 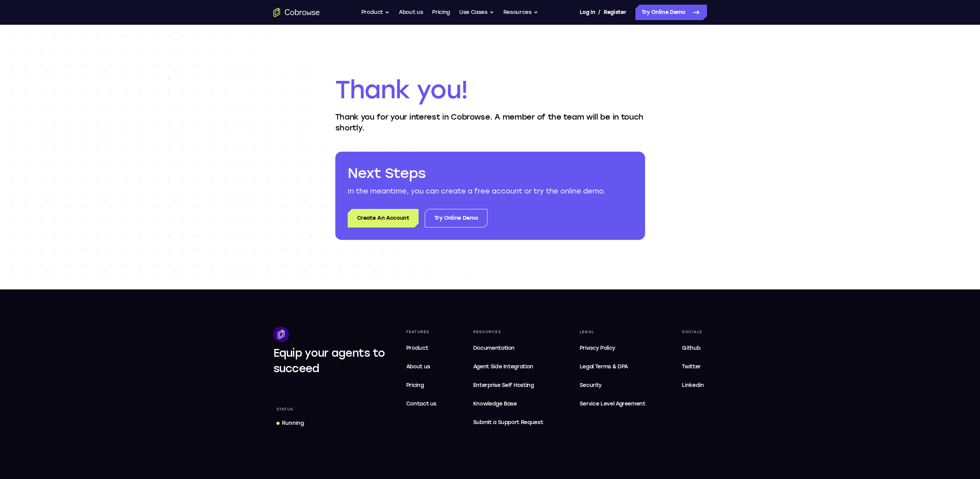 I want to click on span: Contact us, so click(x=421, y=404).